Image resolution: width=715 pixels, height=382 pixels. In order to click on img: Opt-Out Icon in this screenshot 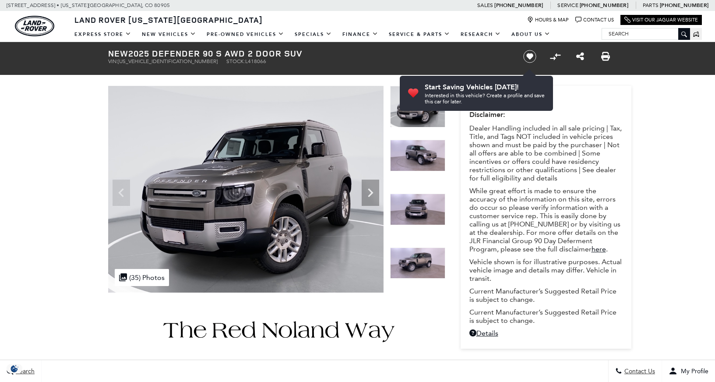, I will do `click(14, 368)`.